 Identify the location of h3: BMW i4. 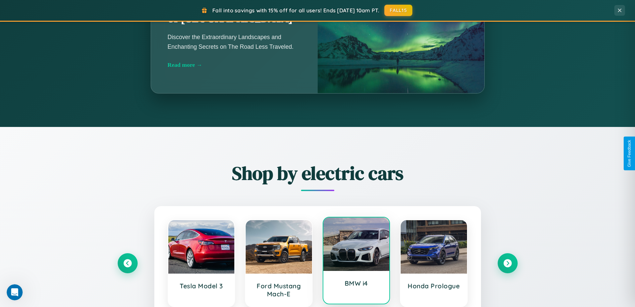
(357, 283).